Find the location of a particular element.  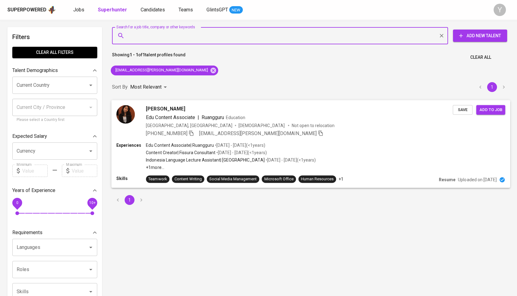

button: Save is located at coordinates (462, 110).